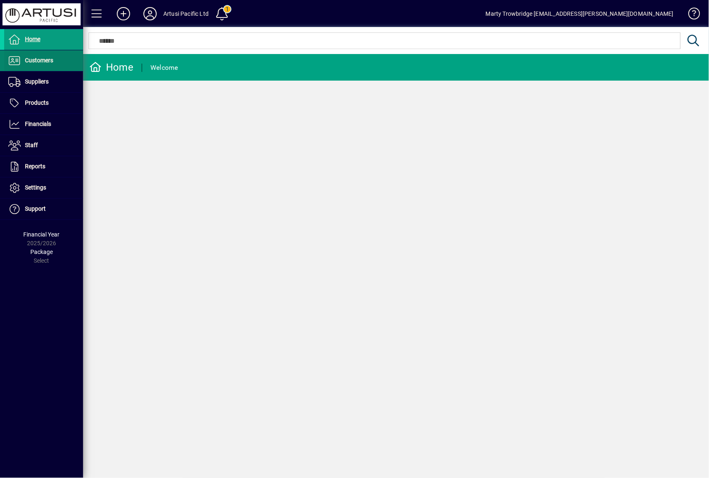  I want to click on span: Support, so click(35, 209).